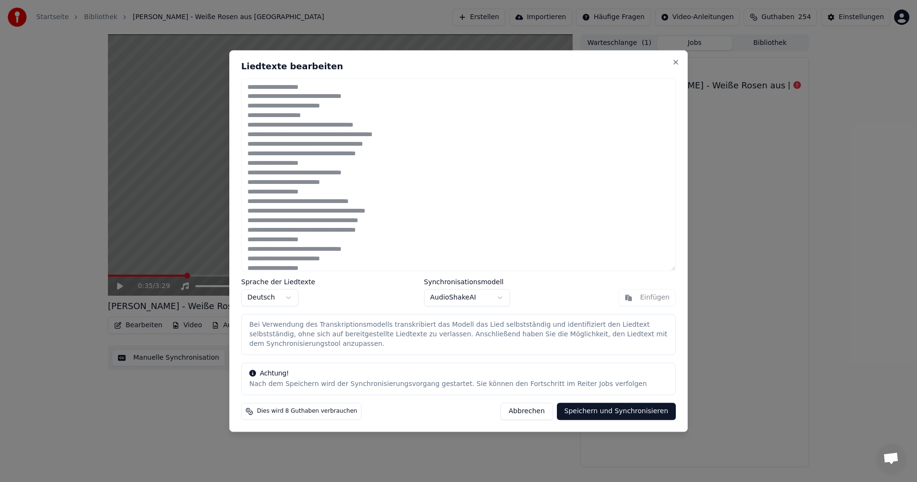 The image size is (917, 482). What do you see at coordinates (459, 374) in the screenshot?
I see `div: Achtung!` at bounding box center [459, 374].